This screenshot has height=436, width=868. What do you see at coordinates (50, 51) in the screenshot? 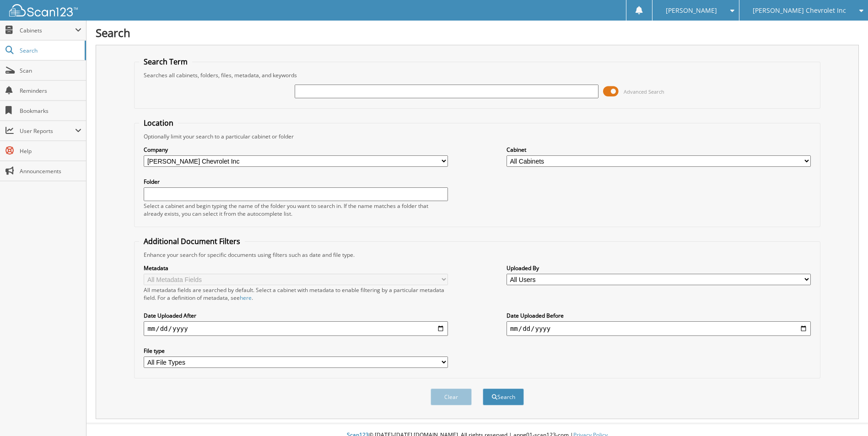
I see `span: Search` at bounding box center [50, 51].